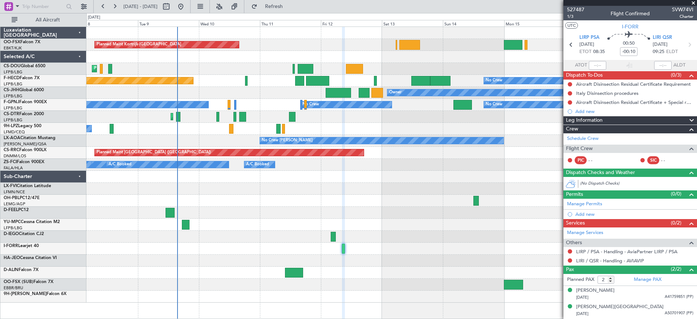  What do you see at coordinates (15, 156) in the screenshot?
I see `a: DNMM/LOS` at bounding box center [15, 156].